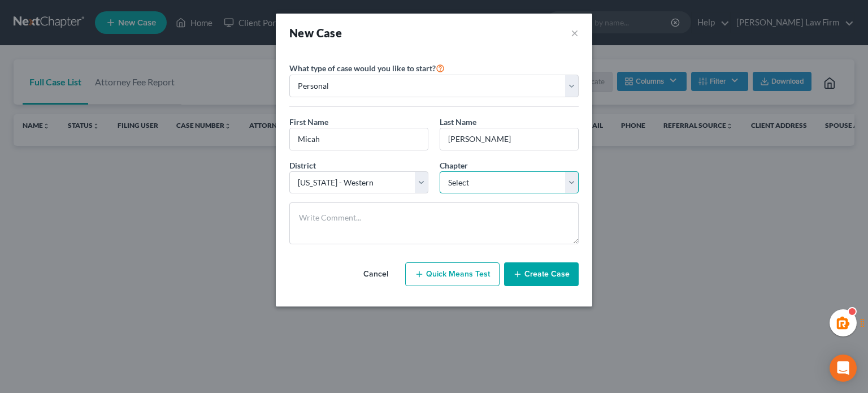  Describe the element at coordinates (367, 68) in the screenshot. I see `label: What type of case would you like to start?` at that location.